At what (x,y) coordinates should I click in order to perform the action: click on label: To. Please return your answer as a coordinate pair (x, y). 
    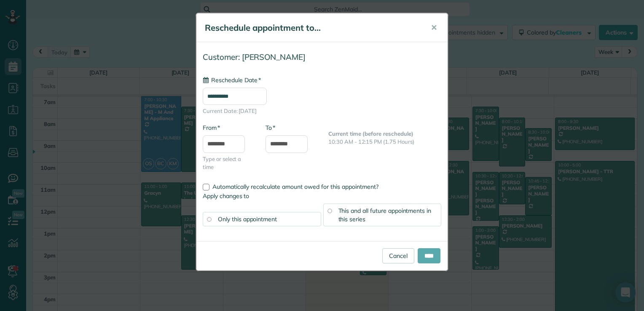
    Looking at the image, I should click on (270, 127).